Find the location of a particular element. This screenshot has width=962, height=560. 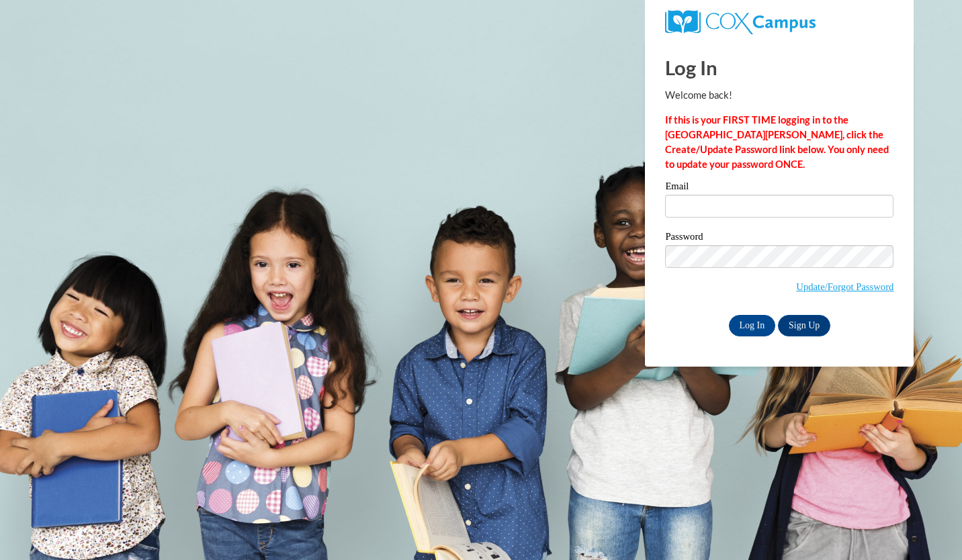

label: Password is located at coordinates (779, 239).